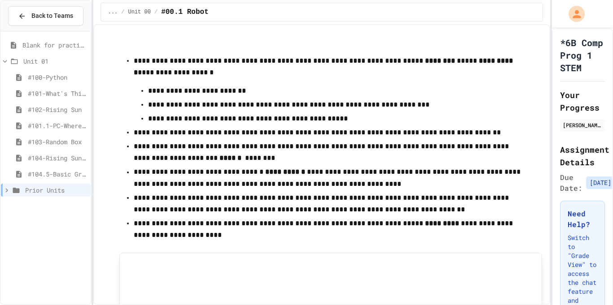 This screenshot has width=613, height=305. I want to click on span: #102-Rising Sun, so click(57, 109).